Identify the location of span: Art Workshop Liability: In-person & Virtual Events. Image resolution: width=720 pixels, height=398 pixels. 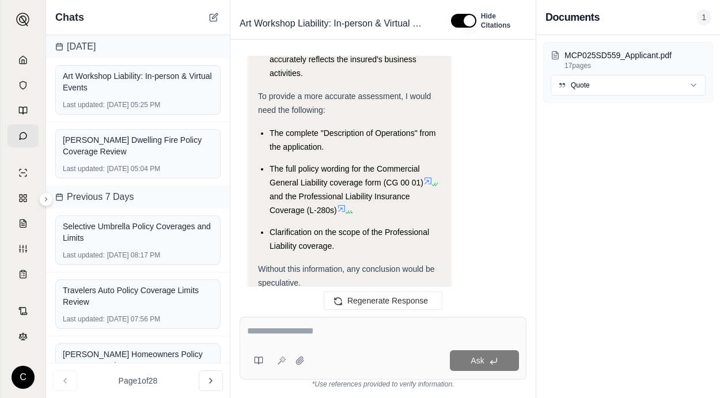
(331, 24).